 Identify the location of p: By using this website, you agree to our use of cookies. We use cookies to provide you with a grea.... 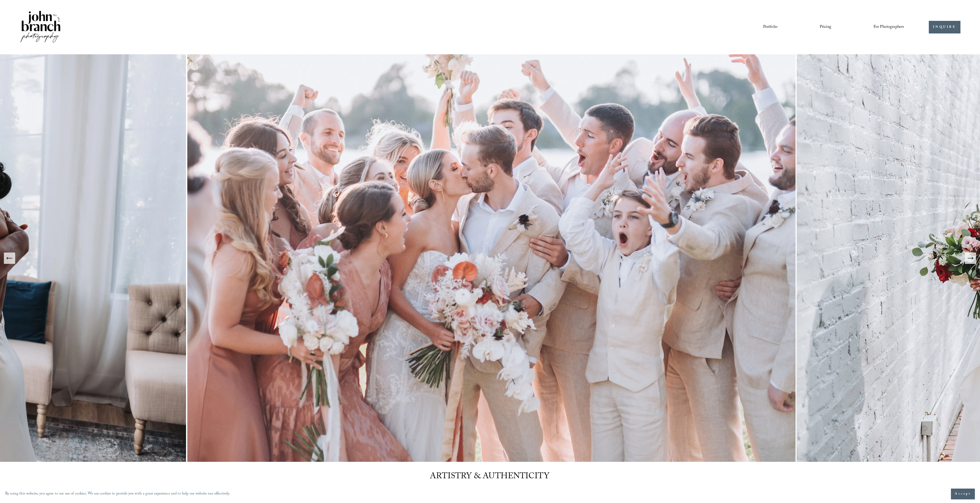
(118, 494).